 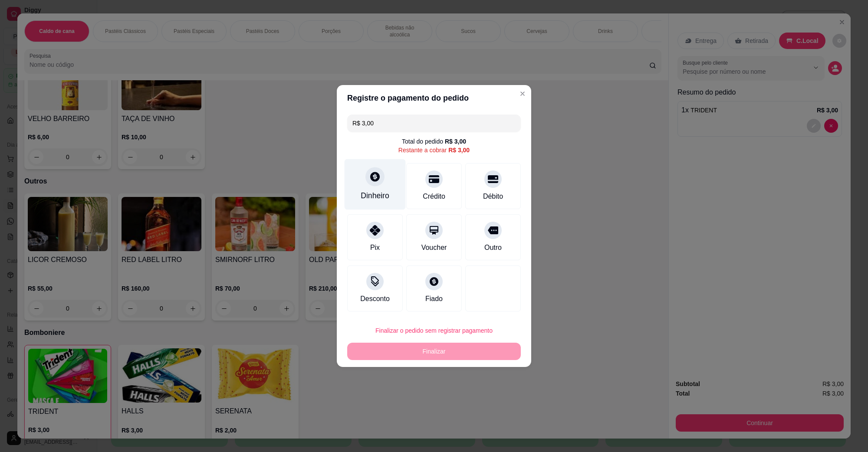 I want to click on div: Débito, so click(x=493, y=197).